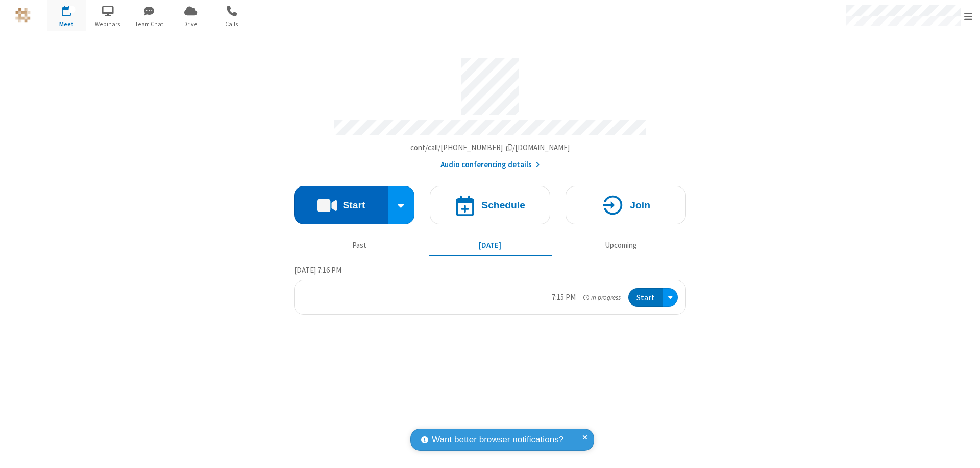  What do you see at coordinates (497, 440) in the screenshot?
I see `span: Want better browser notifications?` at bounding box center [497, 440].